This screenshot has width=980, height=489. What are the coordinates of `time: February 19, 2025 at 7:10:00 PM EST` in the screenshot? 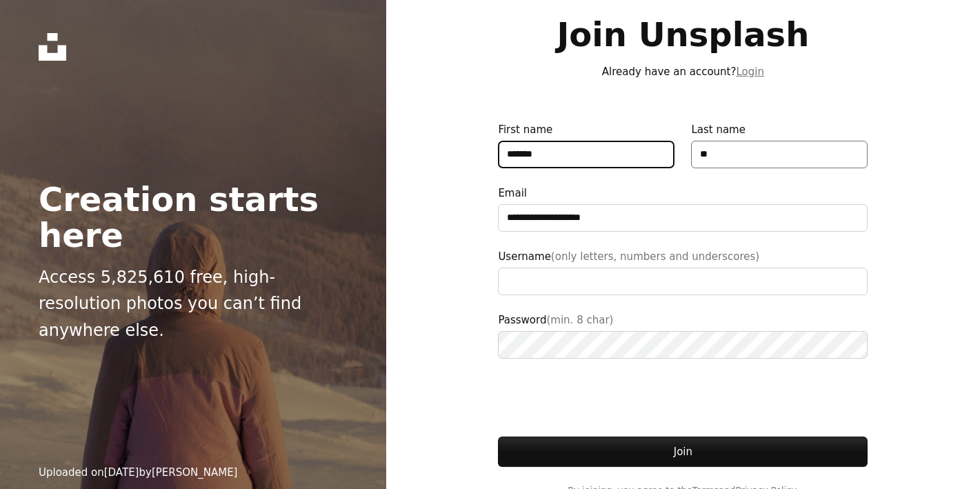 It's located at (122, 472).